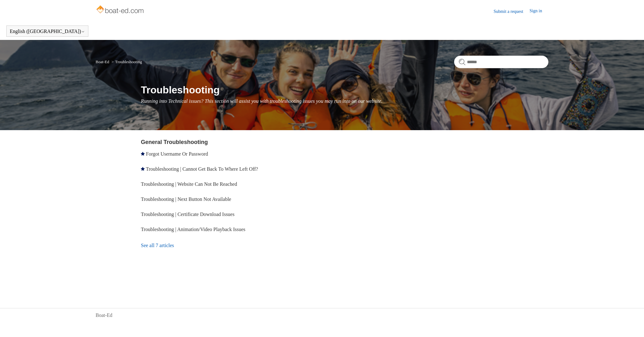 The width and height of the screenshot is (644, 337). I want to click on a: Troubleshooting | Next Button Not Available, so click(186, 199).